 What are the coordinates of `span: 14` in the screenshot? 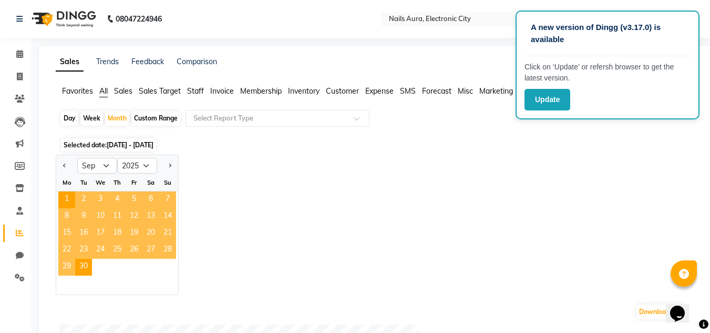 It's located at (168, 217).